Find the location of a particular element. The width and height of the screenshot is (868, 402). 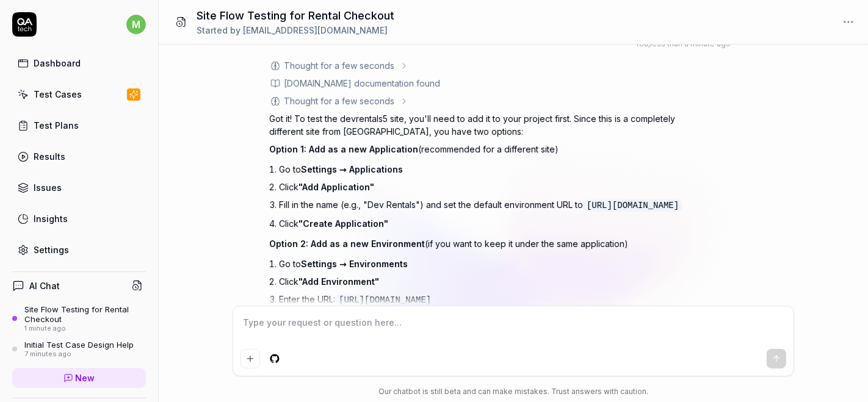

a: Results is located at coordinates (79, 156).